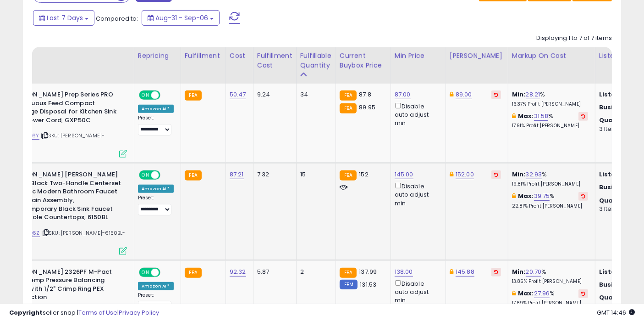 The width and height of the screenshot is (644, 322). I want to click on button: Aug-31 - Sep-06, so click(181, 18).